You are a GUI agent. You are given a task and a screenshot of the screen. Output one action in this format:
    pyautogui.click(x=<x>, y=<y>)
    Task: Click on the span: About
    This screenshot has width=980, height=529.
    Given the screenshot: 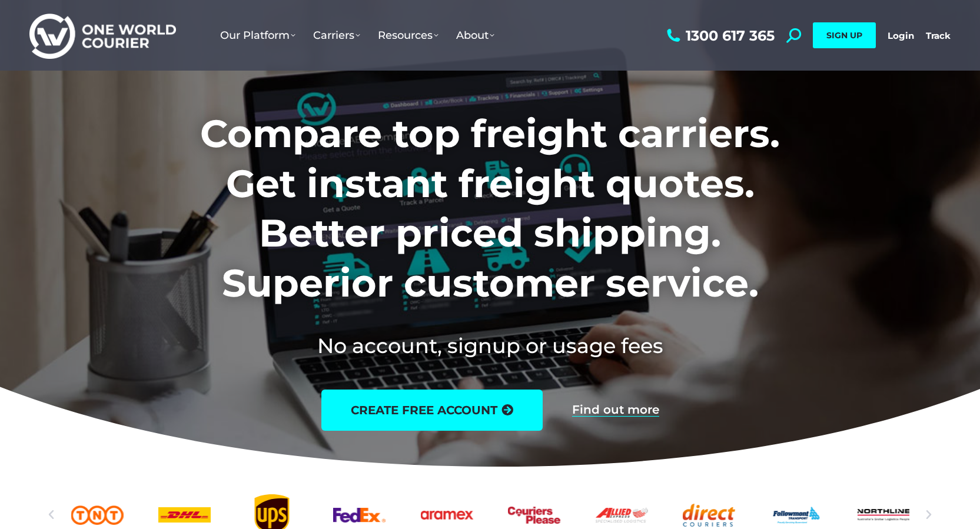 What is the action you would take?
    pyautogui.click(x=475, y=35)
    